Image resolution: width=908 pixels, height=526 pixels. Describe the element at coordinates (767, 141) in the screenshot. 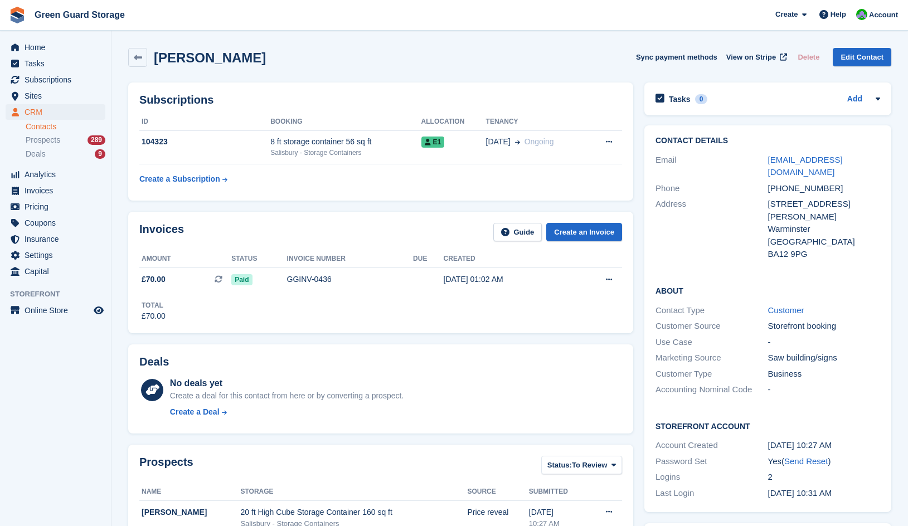

I see `h2: Contact Details` at that location.